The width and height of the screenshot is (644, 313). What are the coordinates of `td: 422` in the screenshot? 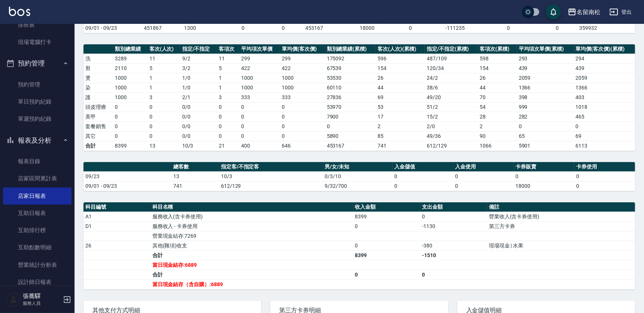 It's located at (302, 68).